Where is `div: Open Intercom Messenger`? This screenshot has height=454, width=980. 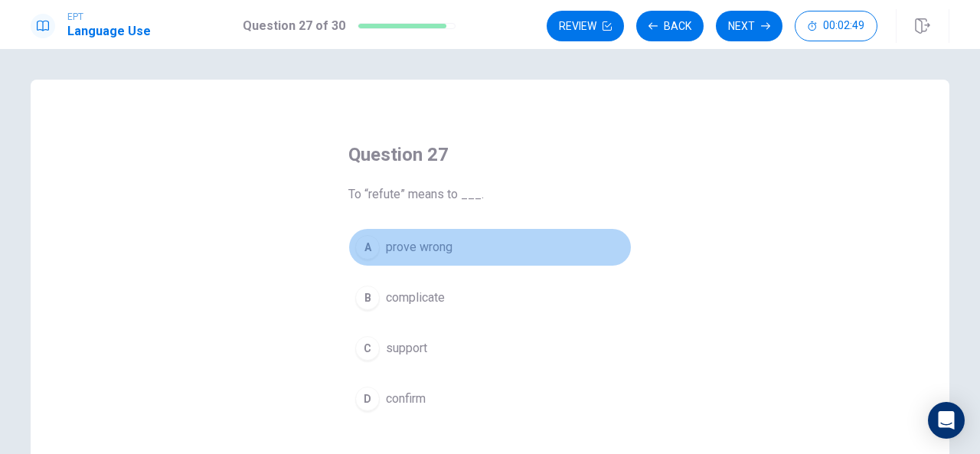 div: Open Intercom Messenger is located at coordinates (946, 421).